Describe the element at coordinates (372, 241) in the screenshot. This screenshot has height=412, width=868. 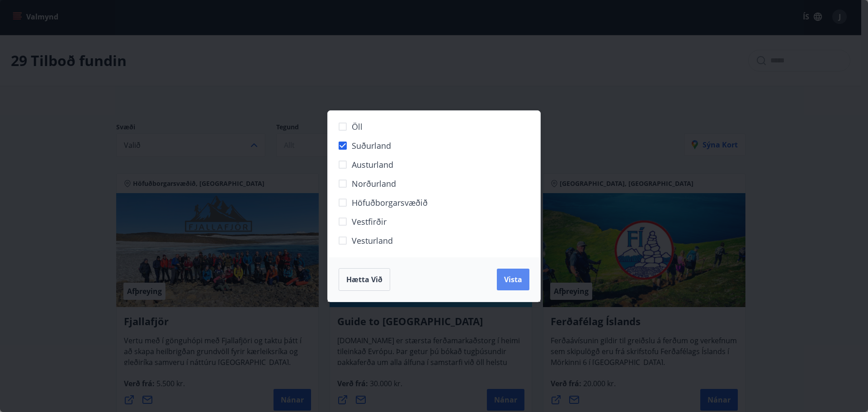
I see `span: Vesturland` at that location.